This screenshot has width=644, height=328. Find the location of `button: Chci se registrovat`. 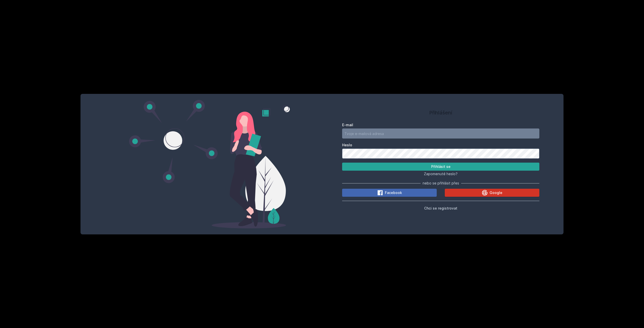

button: Chci se registrovat is located at coordinates (440, 208).